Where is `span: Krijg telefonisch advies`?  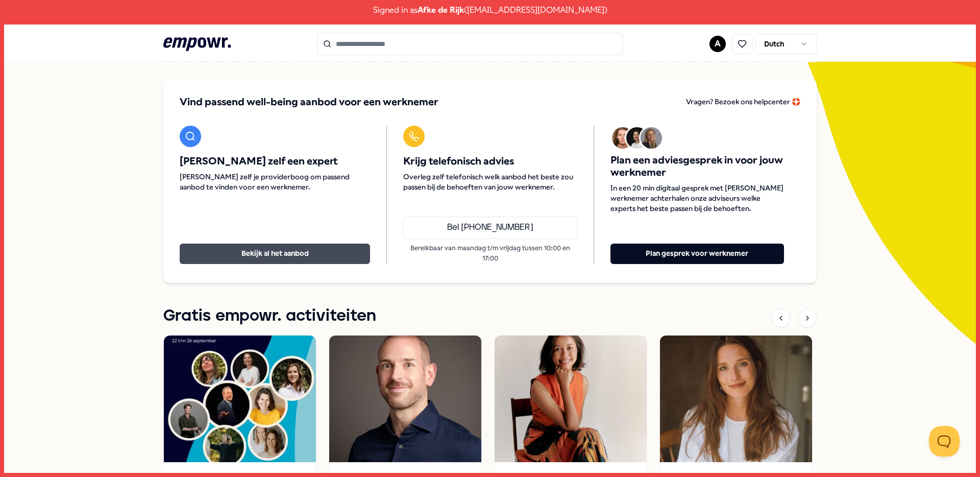 span: Krijg telefonisch advies is located at coordinates (490, 162).